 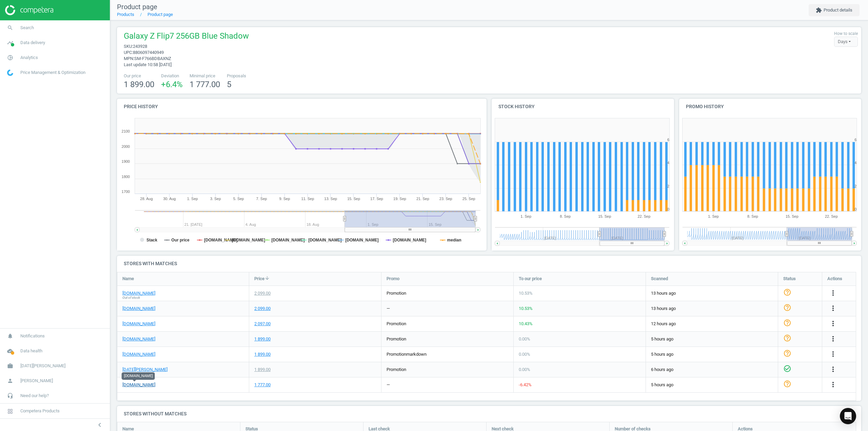 What do you see at coordinates (10, 396) in the screenshot?
I see `i: headset_mic` at bounding box center [10, 396].